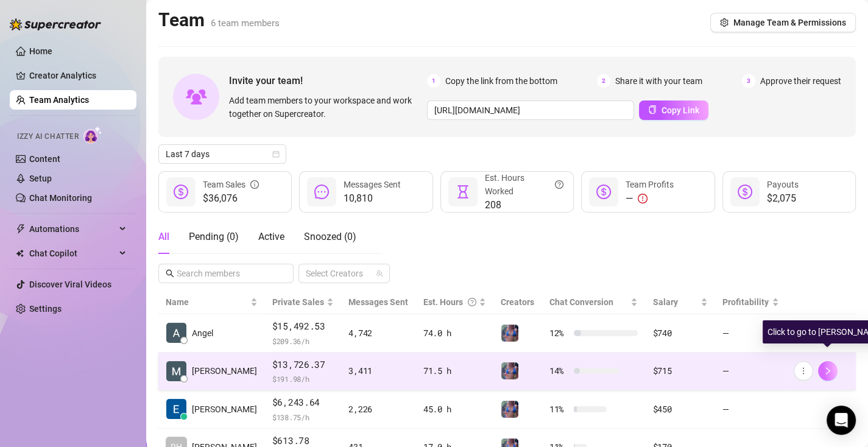 This screenshot has height=447, width=868. What do you see at coordinates (219, 20) in the screenshot?
I see `h2: Team` at bounding box center [219, 20].